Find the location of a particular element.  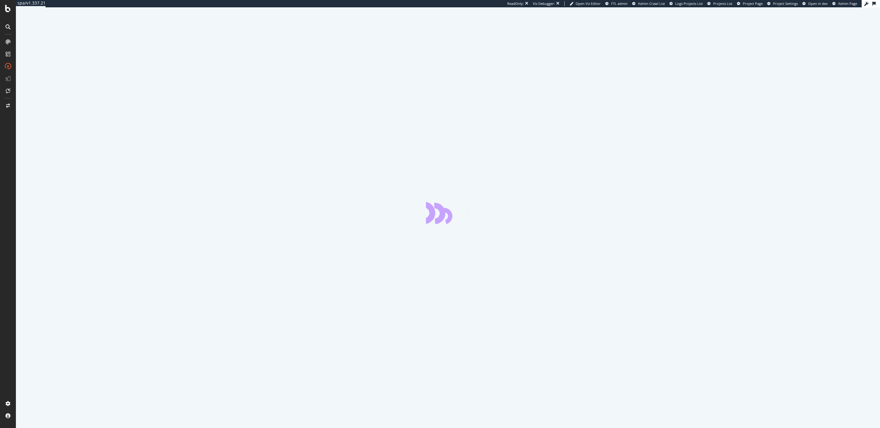

a: Admin Page is located at coordinates (845, 4).